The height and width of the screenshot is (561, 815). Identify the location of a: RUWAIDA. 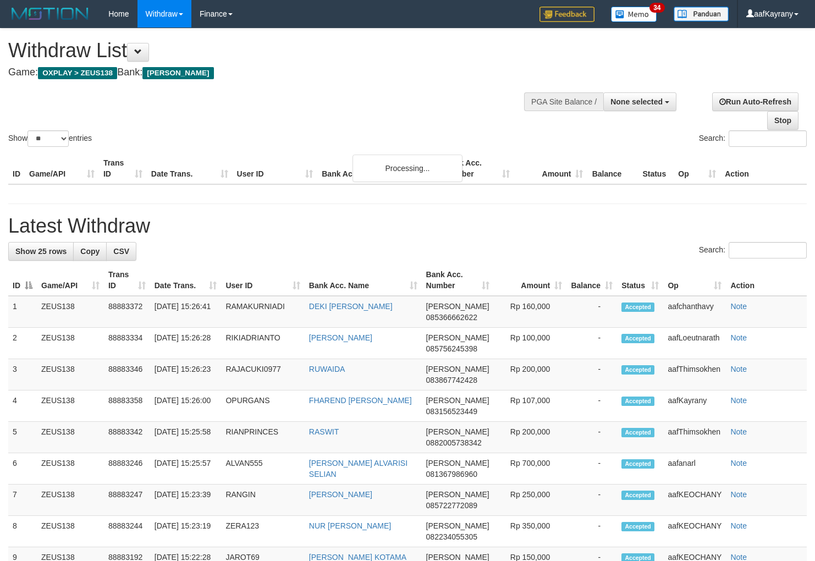
(327, 369).